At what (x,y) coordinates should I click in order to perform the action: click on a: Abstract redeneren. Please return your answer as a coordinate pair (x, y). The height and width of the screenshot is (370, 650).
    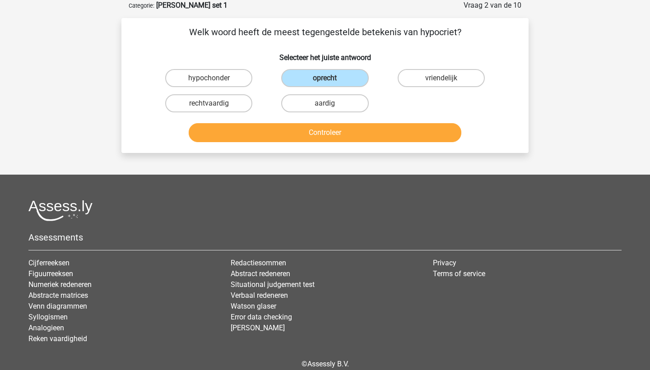
    Looking at the image, I should click on (261, 274).